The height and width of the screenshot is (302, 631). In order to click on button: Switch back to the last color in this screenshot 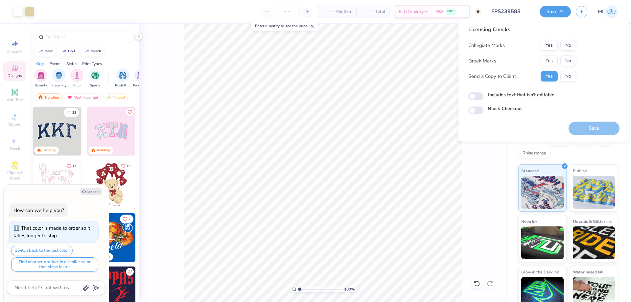, I will do `click(42, 250)`.